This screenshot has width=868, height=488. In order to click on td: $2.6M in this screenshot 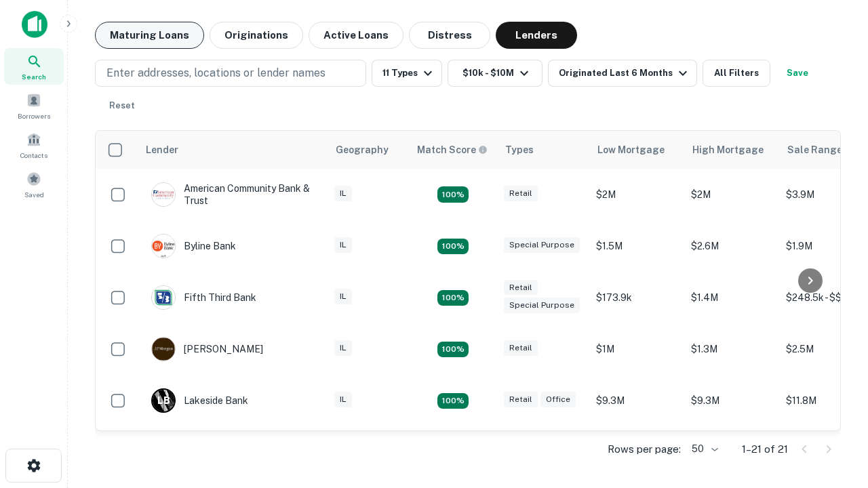, I will do `click(731, 246)`.